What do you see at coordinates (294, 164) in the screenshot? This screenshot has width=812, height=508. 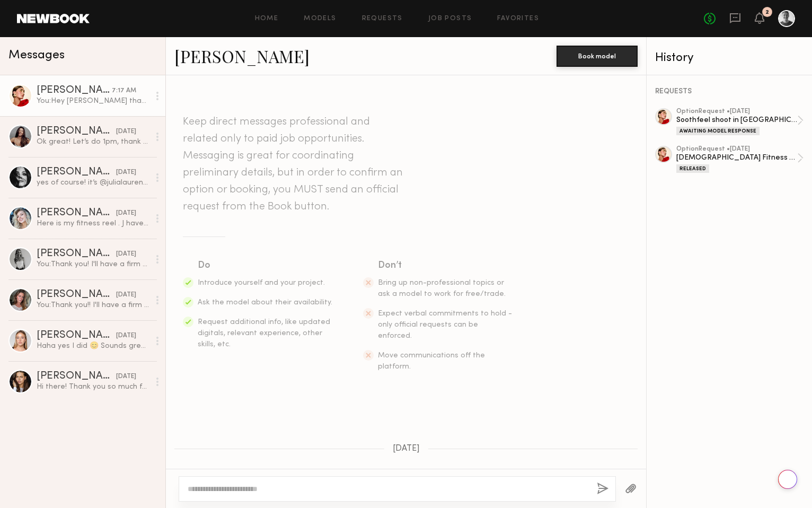 I see `header: Keep direct messages professional and related only to paid job opportunities. Messaging is great ...` at bounding box center [294, 164].